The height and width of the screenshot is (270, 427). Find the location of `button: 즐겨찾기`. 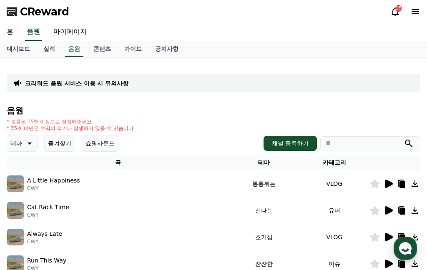

button: 즐겨찾기 is located at coordinates (60, 143).